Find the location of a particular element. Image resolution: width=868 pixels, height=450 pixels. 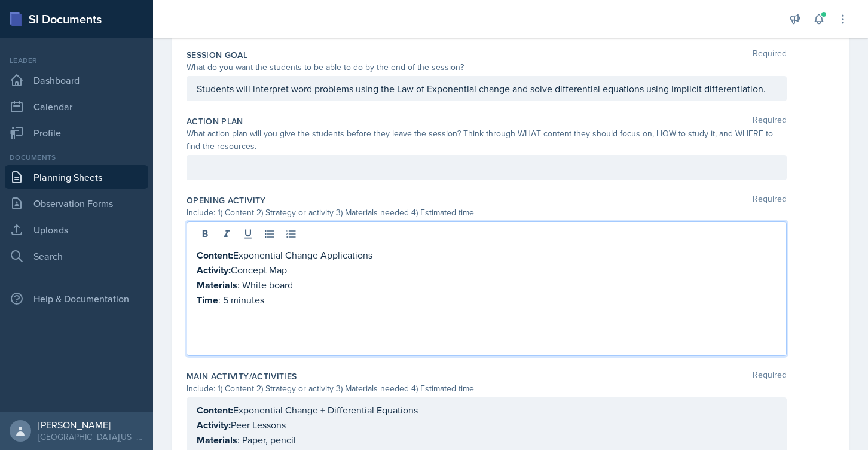

a: Dashboard is located at coordinates (77, 80).